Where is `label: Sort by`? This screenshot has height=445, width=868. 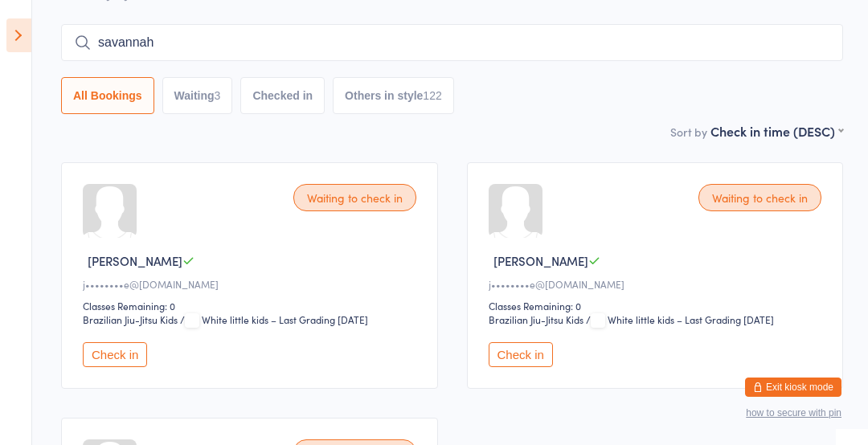
label: Sort by is located at coordinates (689, 132).